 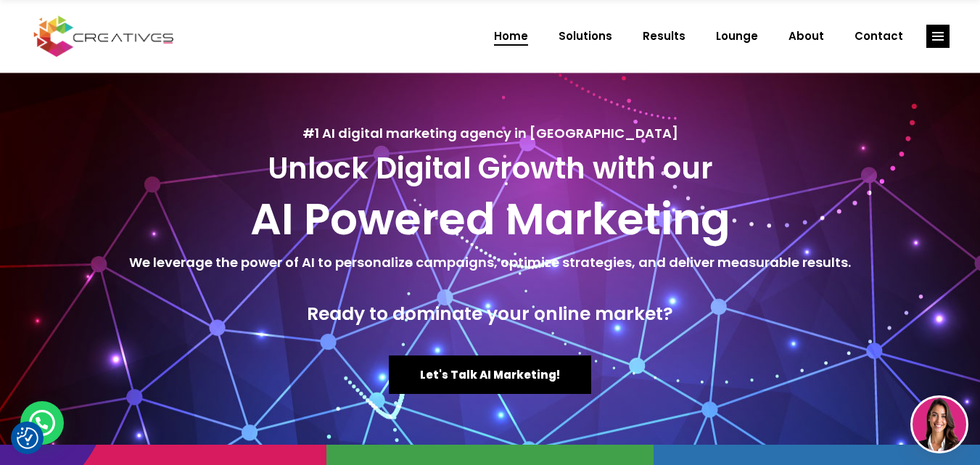 I want to click on a: Results, so click(x=664, y=36).